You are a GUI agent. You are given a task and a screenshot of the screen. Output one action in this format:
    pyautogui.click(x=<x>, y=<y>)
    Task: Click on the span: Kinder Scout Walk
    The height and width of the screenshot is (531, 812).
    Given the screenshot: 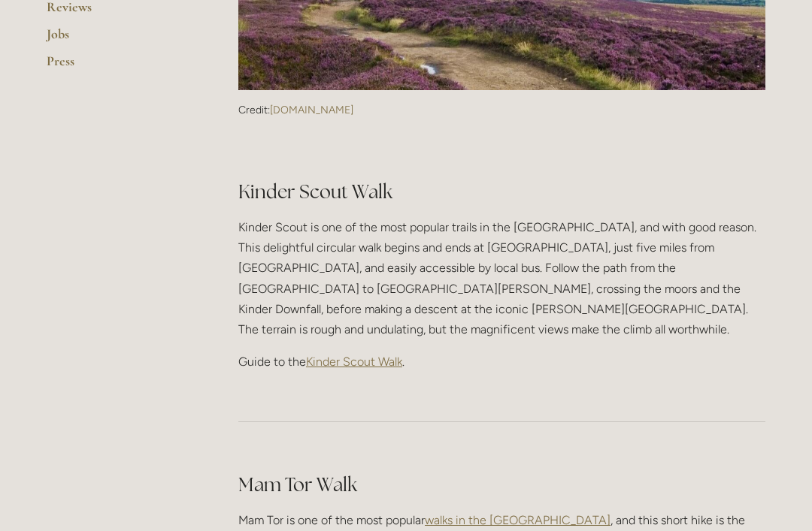 What is the action you would take?
    pyautogui.click(x=354, y=361)
    